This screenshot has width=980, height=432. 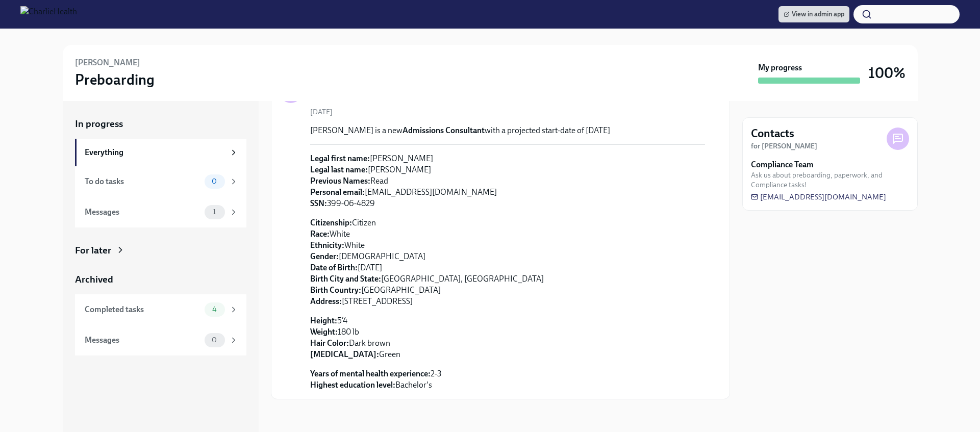 I want to click on strong: Gender:, so click(x=324, y=256).